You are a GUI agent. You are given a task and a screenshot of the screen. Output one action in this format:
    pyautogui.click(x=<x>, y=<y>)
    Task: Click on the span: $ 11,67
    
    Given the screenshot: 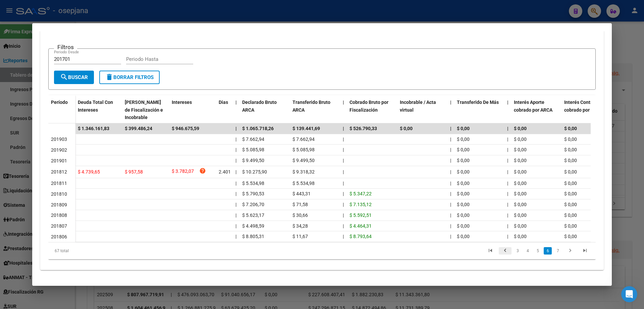 What is the action you would take?
    pyautogui.click(x=300, y=236)
    